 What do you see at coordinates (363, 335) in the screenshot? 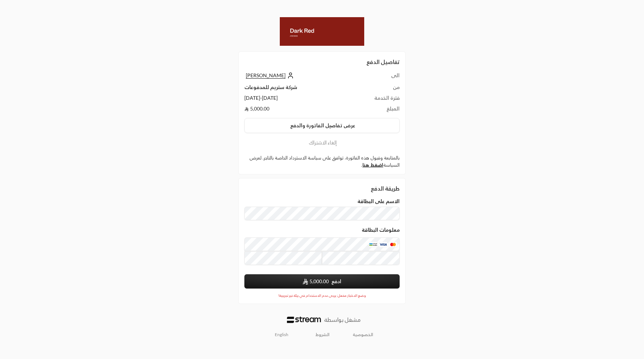
I see `a: الخصوصية` at bounding box center [363, 335].